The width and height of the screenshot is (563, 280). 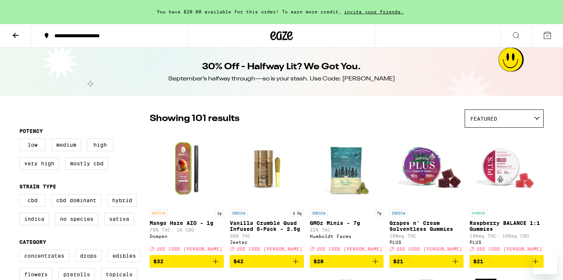 I want to click on p: 7g, so click(x=379, y=213).